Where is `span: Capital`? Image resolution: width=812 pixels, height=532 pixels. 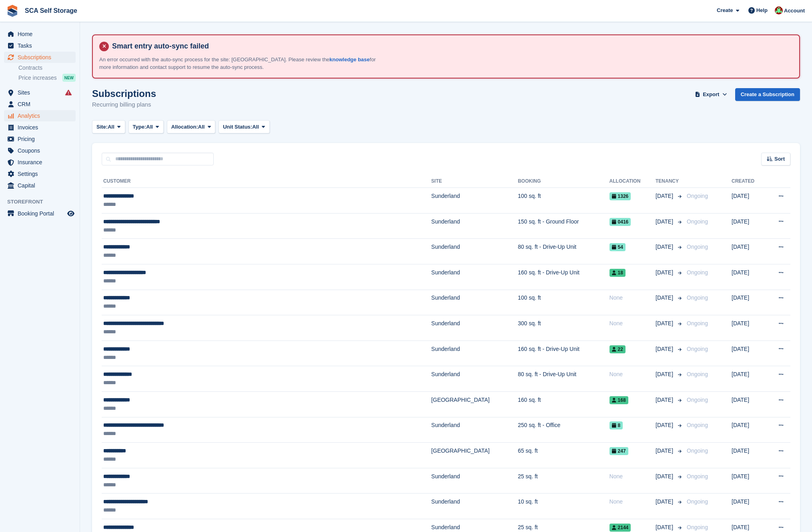 span: Capital is located at coordinates (41, 185).